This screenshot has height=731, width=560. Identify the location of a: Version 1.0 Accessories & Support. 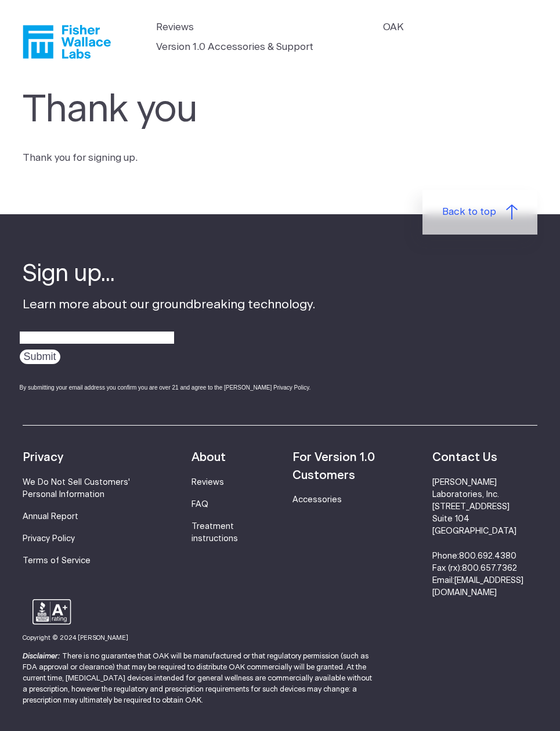
(234, 47).